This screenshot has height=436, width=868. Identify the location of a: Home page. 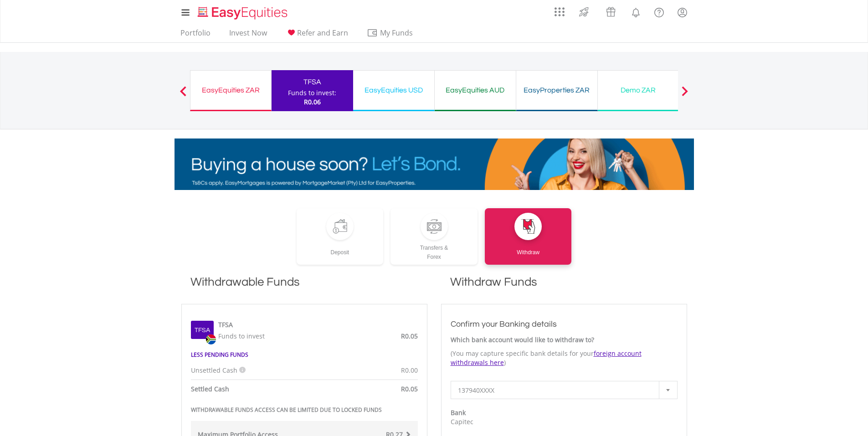
(243, 11).